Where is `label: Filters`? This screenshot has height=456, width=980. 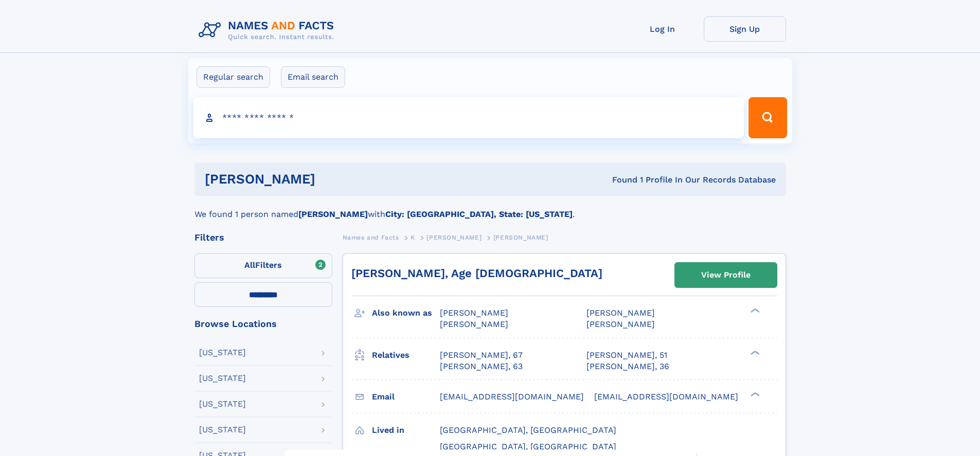 label: Filters is located at coordinates (263, 265).